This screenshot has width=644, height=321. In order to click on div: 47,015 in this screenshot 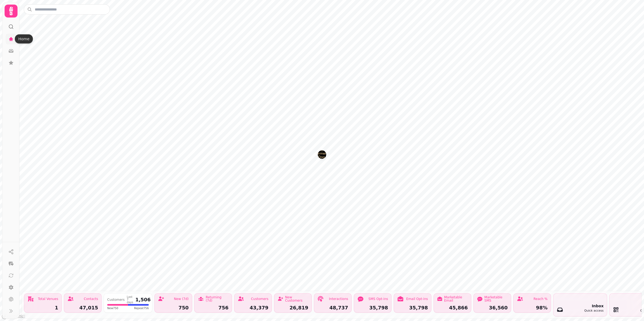, I will do `click(83, 308)`.